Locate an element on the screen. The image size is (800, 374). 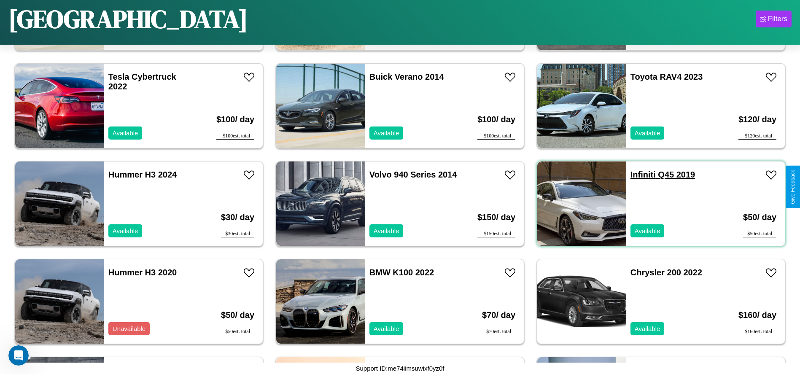
p: Support ID: me74iimsuwixf0yz0f is located at coordinates (400, 368).